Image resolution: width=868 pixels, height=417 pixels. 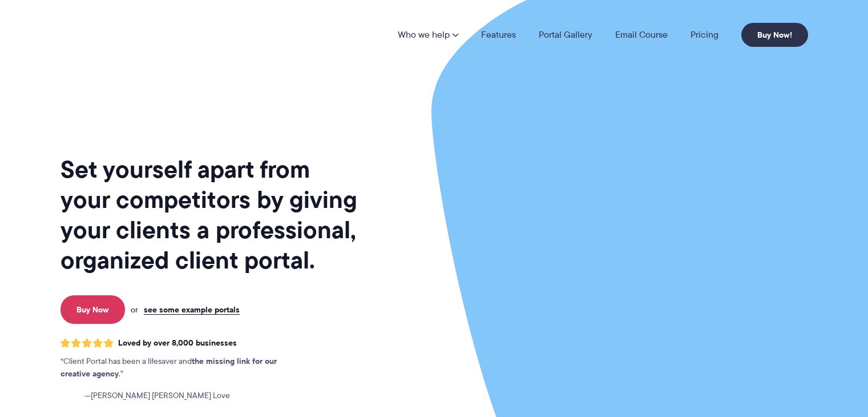 I want to click on strong: the missing link for our creative agency, so click(x=169, y=367).